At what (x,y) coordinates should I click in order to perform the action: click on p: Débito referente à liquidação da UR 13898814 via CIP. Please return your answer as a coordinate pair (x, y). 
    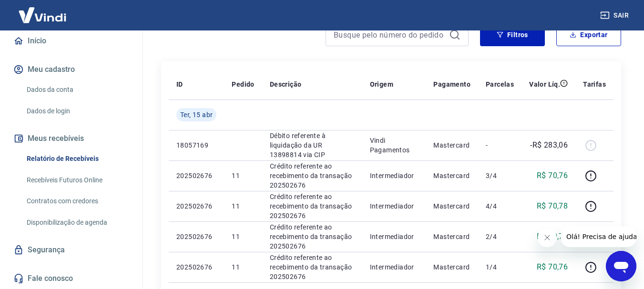
    Looking at the image, I should click on (312, 145).